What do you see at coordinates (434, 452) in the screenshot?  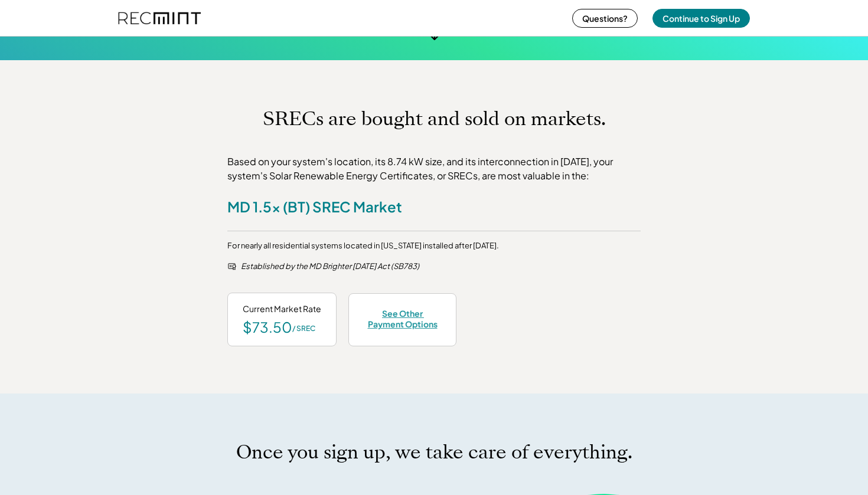 I see `h1: Once you sign up, we take care of everything.` at bounding box center [434, 452].